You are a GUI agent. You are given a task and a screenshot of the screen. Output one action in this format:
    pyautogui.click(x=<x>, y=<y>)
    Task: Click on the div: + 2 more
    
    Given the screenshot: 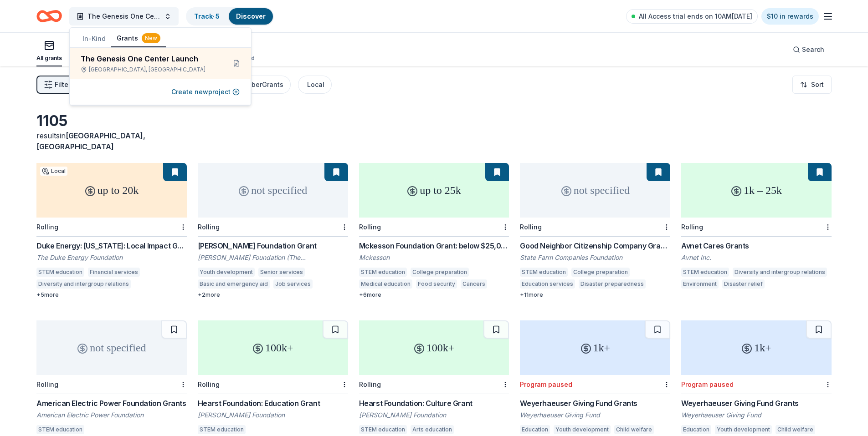 What is the action you would take?
    pyautogui.click(x=273, y=295)
    